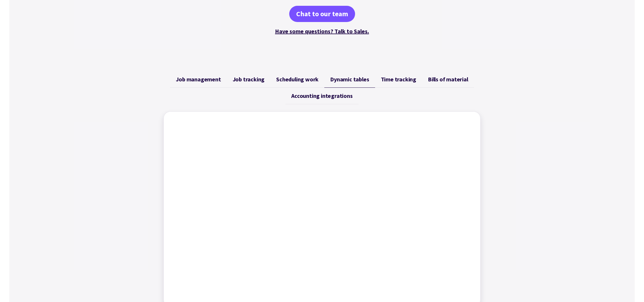 The width and height of the screenshot is (644, 302). I want to click on span: Accounting integrations, so click(322, 96).